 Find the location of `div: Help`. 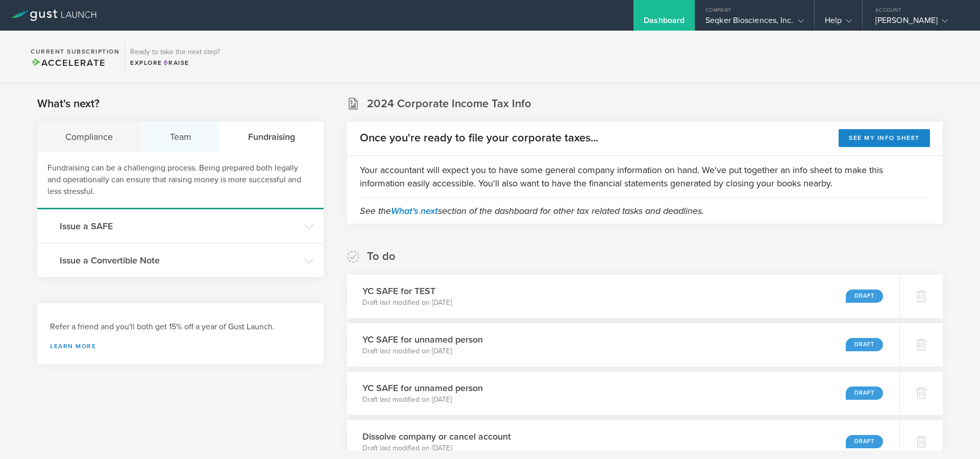

div: Help is located at coordinates (838, 23).